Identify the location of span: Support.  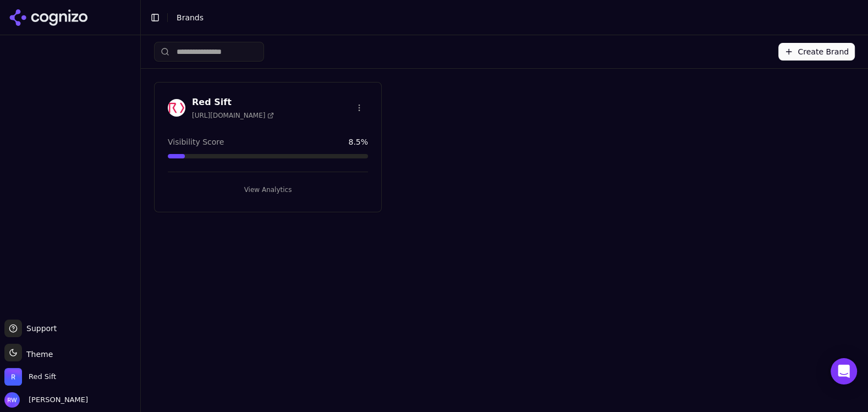
(39, 329).